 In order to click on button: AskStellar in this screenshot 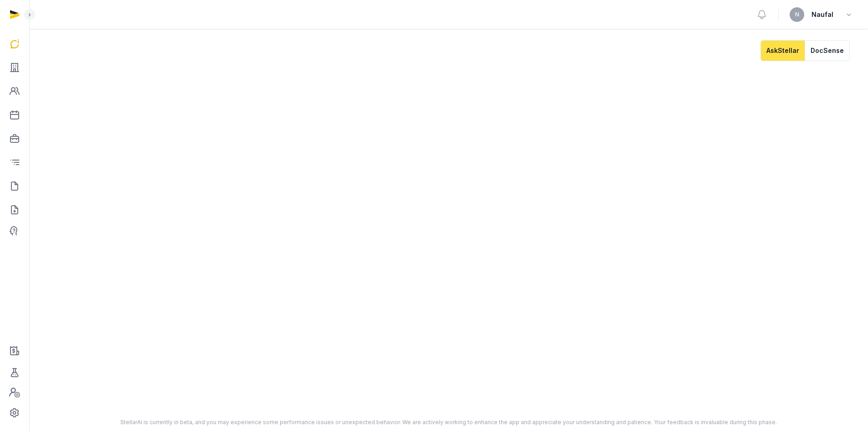, I will do `click(783, 50)`.